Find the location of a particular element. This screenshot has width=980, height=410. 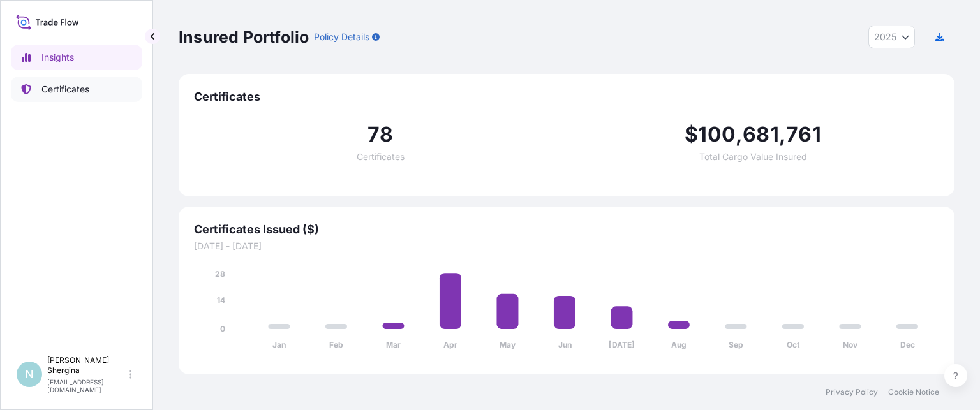

span: Certificates Issued ($) is located at coordinates (567, 230).